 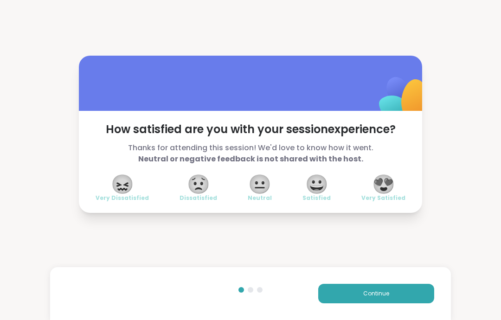 I want to click on span: Thanks for attending this session! We'd love to know how it went., so click(x=251, y=154).